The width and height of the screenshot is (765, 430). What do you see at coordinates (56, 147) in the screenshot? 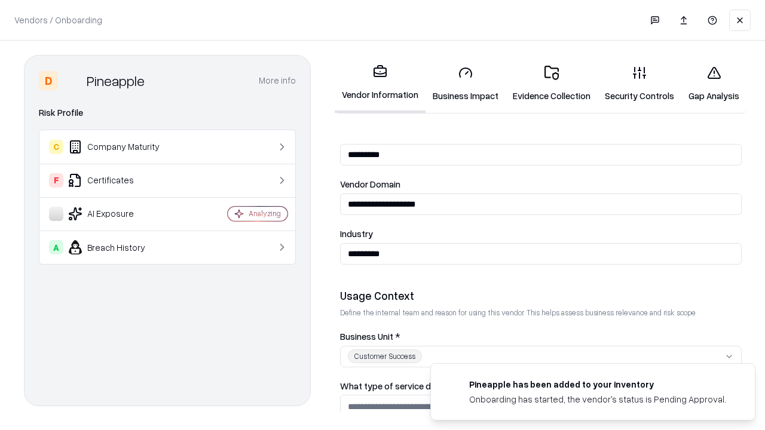
I see `div: C` at bounding box center [56, 147].